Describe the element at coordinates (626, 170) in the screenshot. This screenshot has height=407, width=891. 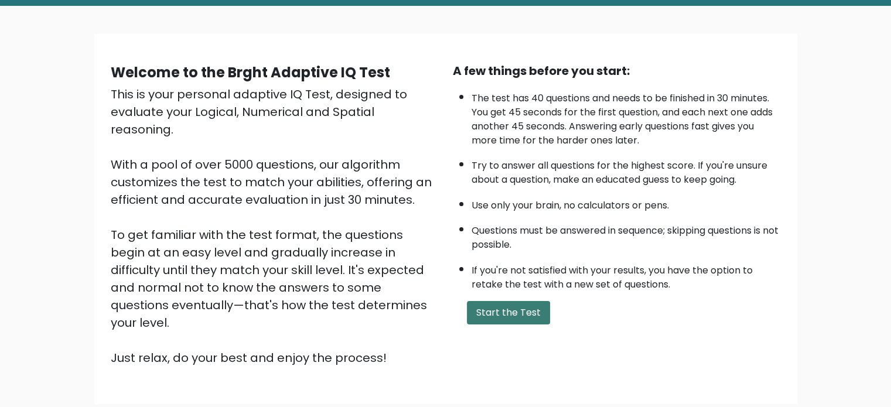
I see `li: Try to answer all questions for the highest score. If you're unsure about a question, make an edu...` at that location.